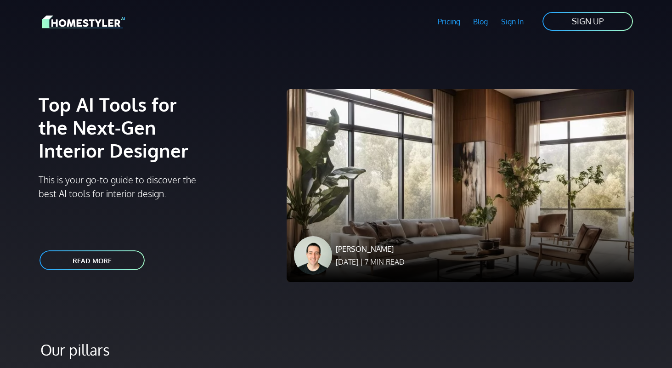  Describe the element at coordinates (512, 22) in the screenshot. I see `a: Sign In` at that location.